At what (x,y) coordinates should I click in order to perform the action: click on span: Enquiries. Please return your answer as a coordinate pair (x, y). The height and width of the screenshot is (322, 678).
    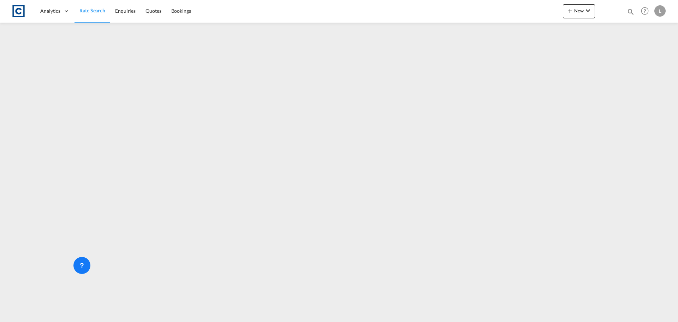
    Looking at the image, I should click on (125, 11).